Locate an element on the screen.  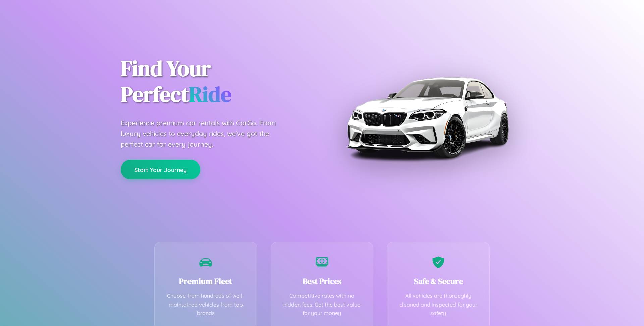
h3: Safe & Secure is located at coordinates (438, 281).